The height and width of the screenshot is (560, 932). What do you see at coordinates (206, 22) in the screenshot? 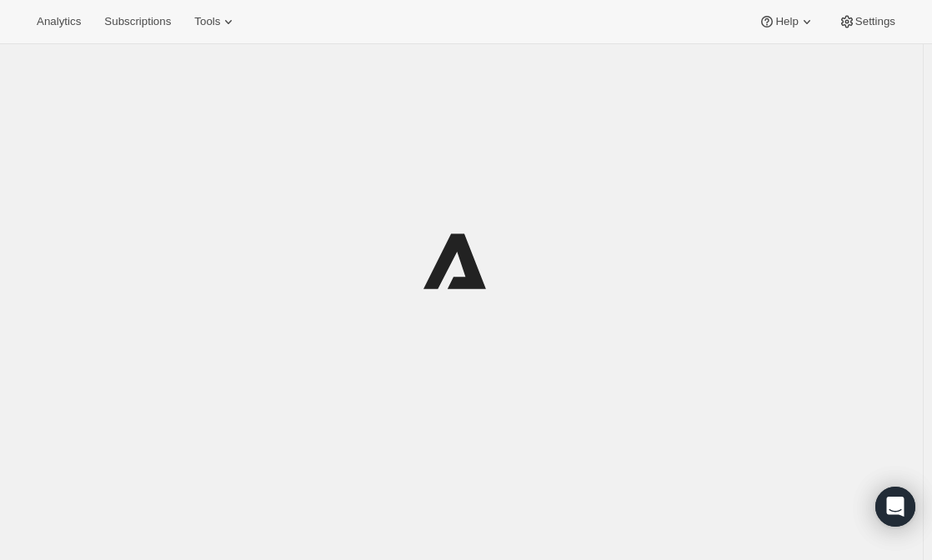
I see `span: Tools` at bounding box center [206, 22].